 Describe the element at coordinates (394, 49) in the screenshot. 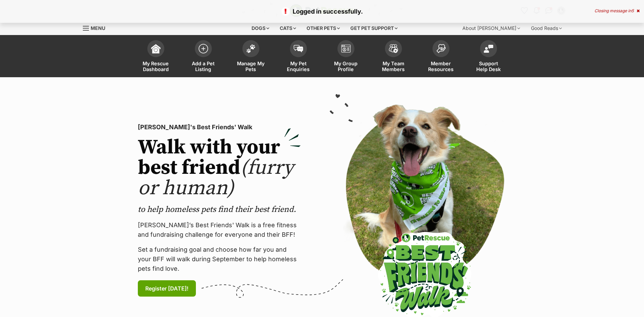

I see `img: team-members-icon-5396bd8760b3fe7c0b43da4ab00e1e3bb1a5d9ba89233759b79545d2d3fc5d0d.svg` at that location.